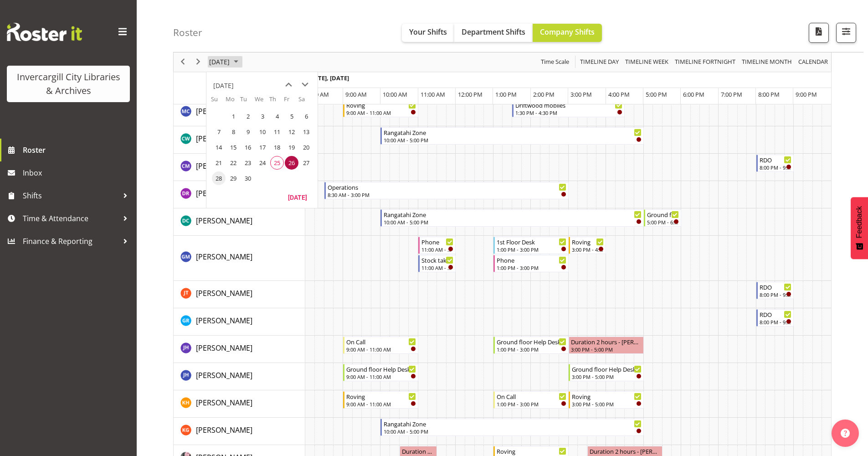  Describe the element at coordinates (277, 102) in the screenshot. I see `th: Th` at that location.